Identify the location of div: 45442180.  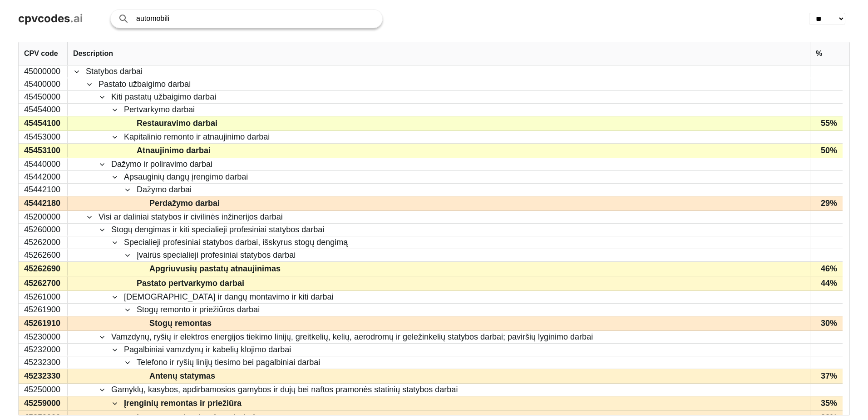
(43, 203).